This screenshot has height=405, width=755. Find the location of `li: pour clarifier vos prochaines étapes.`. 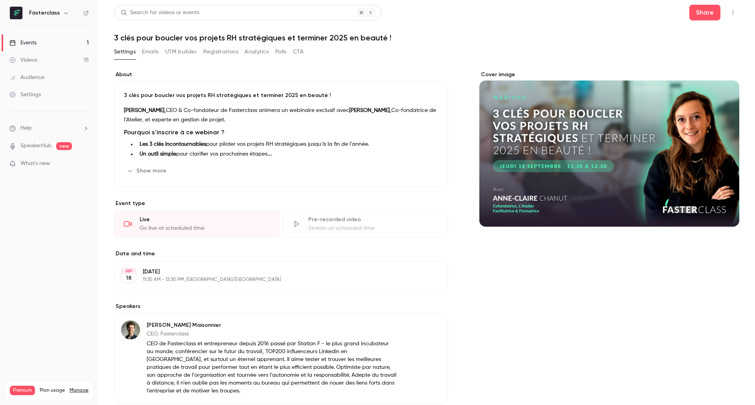

li: pour clarifier vos prochaines étapes. is located at coordinates (287, 154).